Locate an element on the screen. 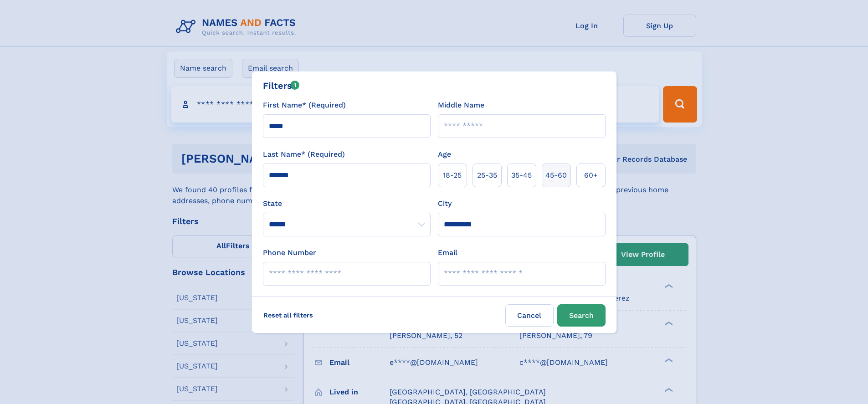 Image resolution: width=868 pixels, height=404 pixels. button: Search is located at coordinates (581, 316).